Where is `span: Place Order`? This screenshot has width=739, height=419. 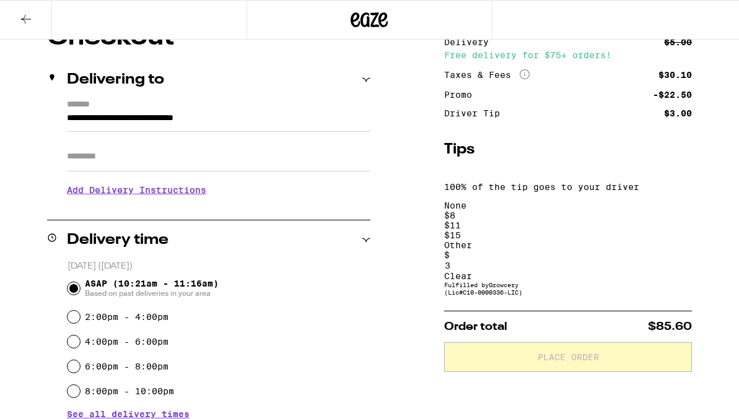 span: Place Order is located at coordinates (568, 357).